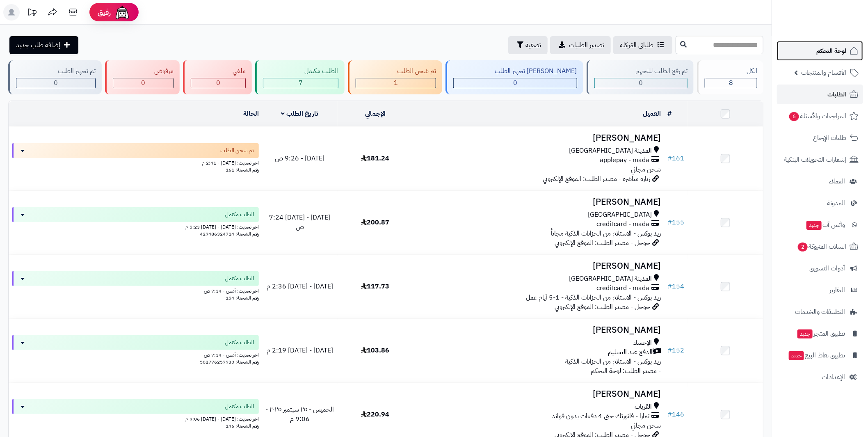 The width and height of the screenshot is (868, 437). What do you see at coordinates (820, 333) in the screenshot?
I see `span: تطبيق المتجر` at bounding box center [820, 333].